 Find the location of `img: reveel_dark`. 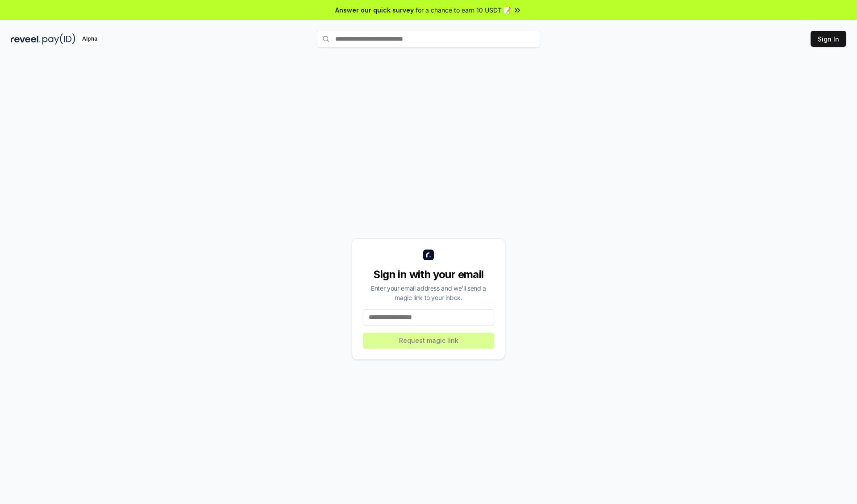

img: reveel_dark is located at coordinates (25, 39).